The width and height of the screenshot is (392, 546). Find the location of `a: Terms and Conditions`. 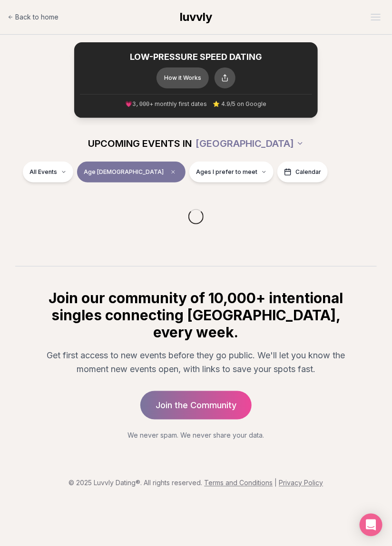

a: Terms and Conditions is located at coordinates (239, 483).